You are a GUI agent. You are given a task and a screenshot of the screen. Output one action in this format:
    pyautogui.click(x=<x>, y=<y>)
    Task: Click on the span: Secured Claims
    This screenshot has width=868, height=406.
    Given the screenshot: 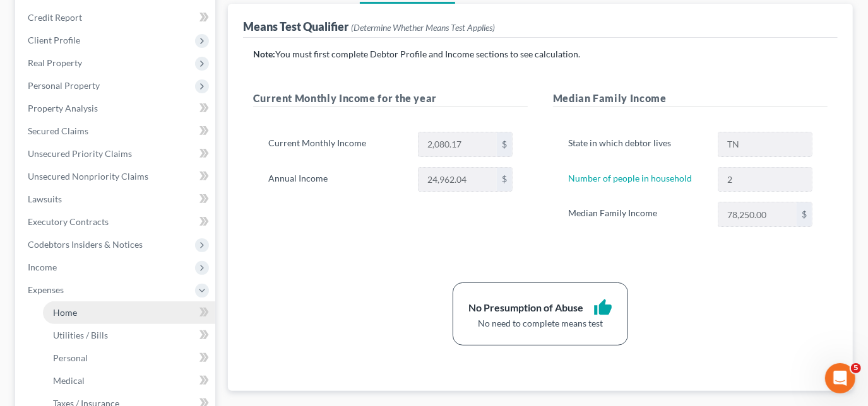 What is the action you would take?
    pyautogui.click(x=58, y=130)
    